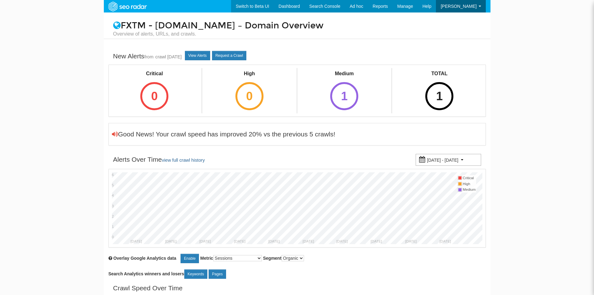  What do you see at coordinates (183, 160) in the screenshot?
I see `a: view full crawl history` at bounding box center [183, 160].